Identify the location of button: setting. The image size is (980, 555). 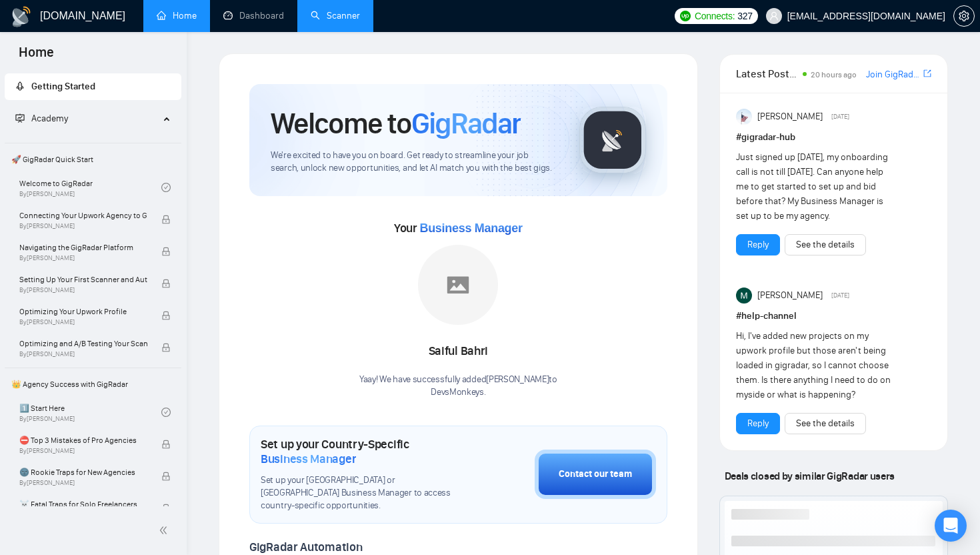
(964, 16).